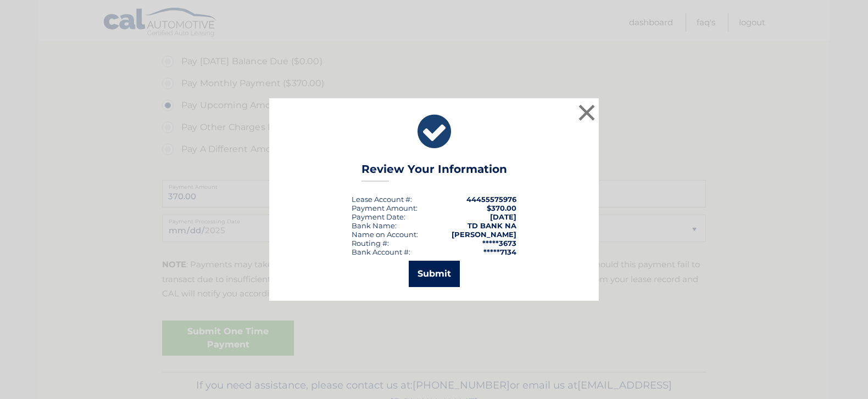  I want to click on span: Payment Date, so click(377, 217).